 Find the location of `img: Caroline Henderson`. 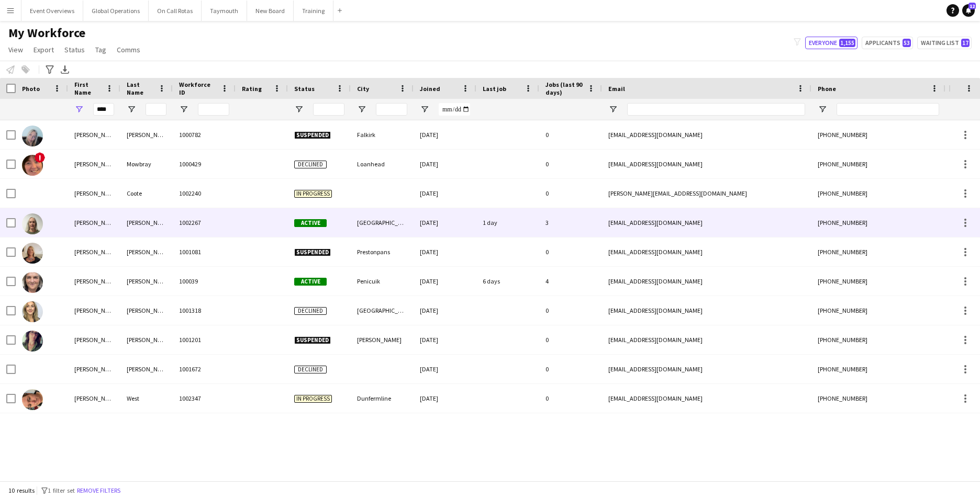

img: Caroline Henderson is located at coordinates (32, 254).